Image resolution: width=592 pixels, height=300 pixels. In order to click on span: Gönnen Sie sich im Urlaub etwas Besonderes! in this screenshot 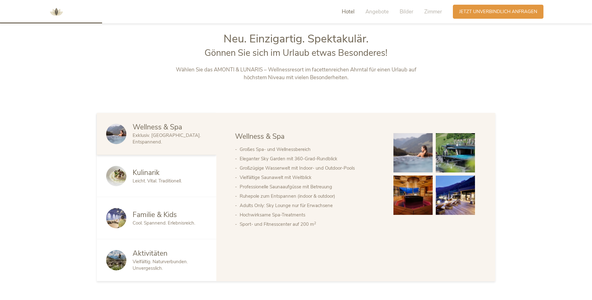, I will do `click(296, 53)`.